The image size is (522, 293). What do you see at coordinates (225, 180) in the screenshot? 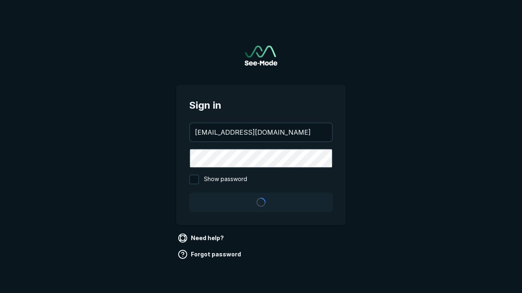
I see `span: Show password` at bounding box center [225, 180].